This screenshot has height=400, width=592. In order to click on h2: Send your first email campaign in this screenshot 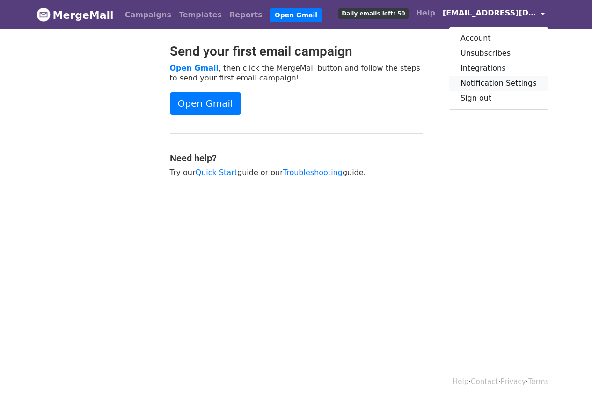, I will do `click(296, 52)`.